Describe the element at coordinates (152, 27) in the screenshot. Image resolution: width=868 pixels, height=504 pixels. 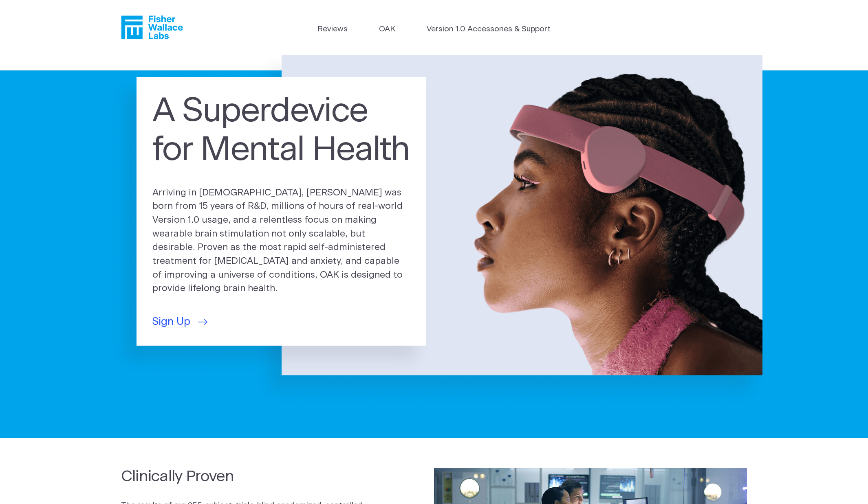
I see `a: Fisher Wallace` at that location.